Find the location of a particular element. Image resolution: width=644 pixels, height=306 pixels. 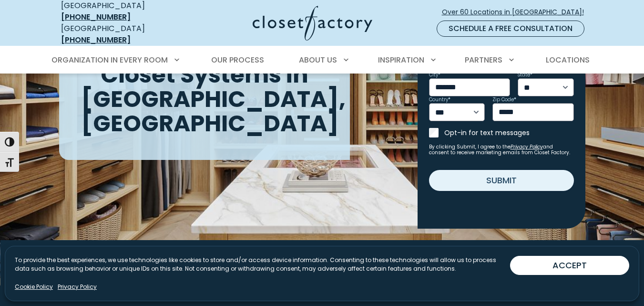

p: To provide the best experiences, we use technologies like cookies to store and/or access device i... is located at coordinates (262, 264).